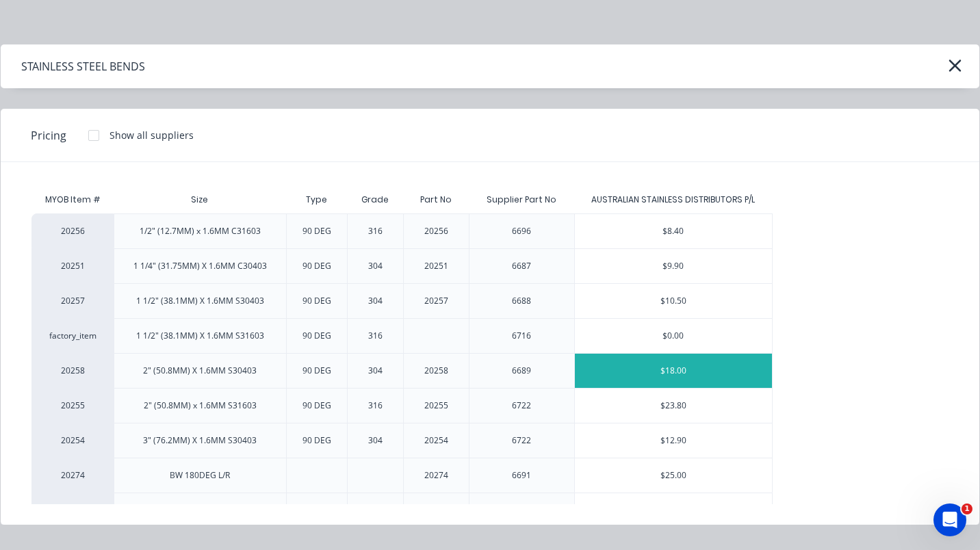 The image size is (980, 550). Describe the element at coordinates (200, 441) in the screenshot. I see `div: 3" (76.2MM) X 1.6MM S30403` at that location.